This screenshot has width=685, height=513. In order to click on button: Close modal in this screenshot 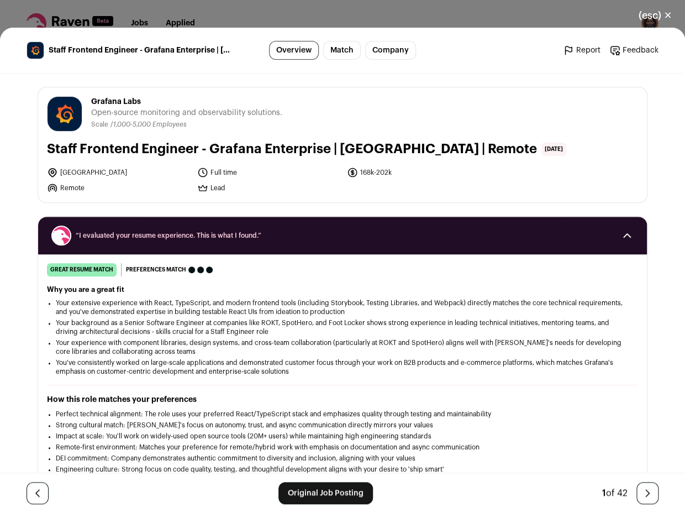, I will do `click(655, 15)`.